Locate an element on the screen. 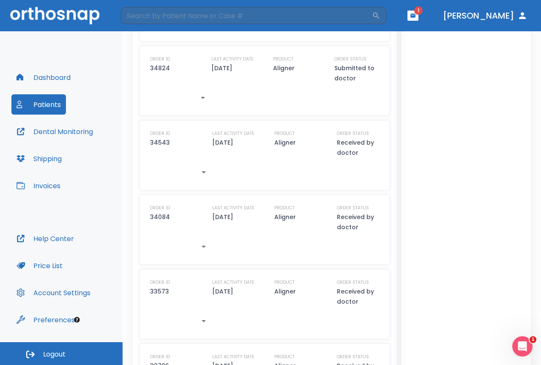 The image size is (541, 365). button: Dashboard is located at coordinates (44, 77).